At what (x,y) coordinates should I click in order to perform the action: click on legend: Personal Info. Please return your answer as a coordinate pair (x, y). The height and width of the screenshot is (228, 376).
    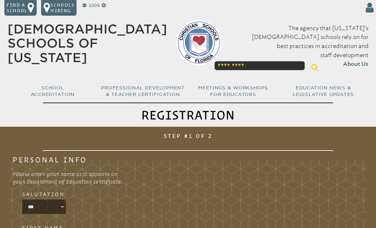
    Looking at the image, I should click on (50, 160).